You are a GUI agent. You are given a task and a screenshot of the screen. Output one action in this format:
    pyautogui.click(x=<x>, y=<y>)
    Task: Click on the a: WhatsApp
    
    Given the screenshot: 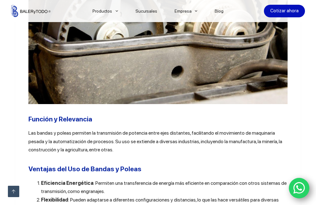 What is the action you would take?
    pyautogui.click(x=299, y=188)
    